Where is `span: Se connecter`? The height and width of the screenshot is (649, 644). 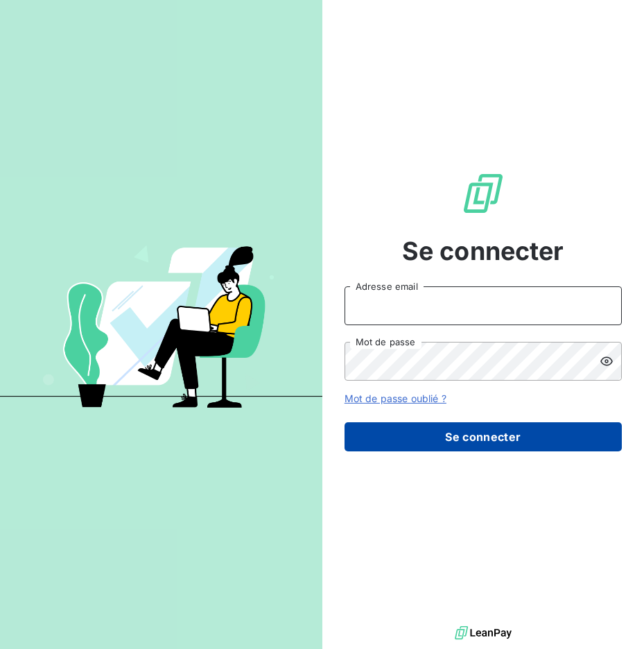 span: Se connecter is located at coordinates (483, 251).